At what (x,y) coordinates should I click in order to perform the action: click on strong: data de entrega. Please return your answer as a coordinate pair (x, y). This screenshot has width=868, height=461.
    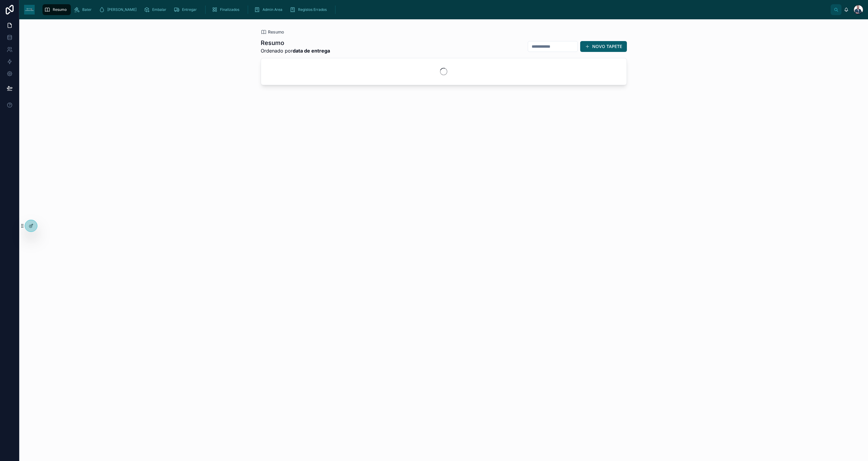
    Looking at the image, I should click on (312, 50).